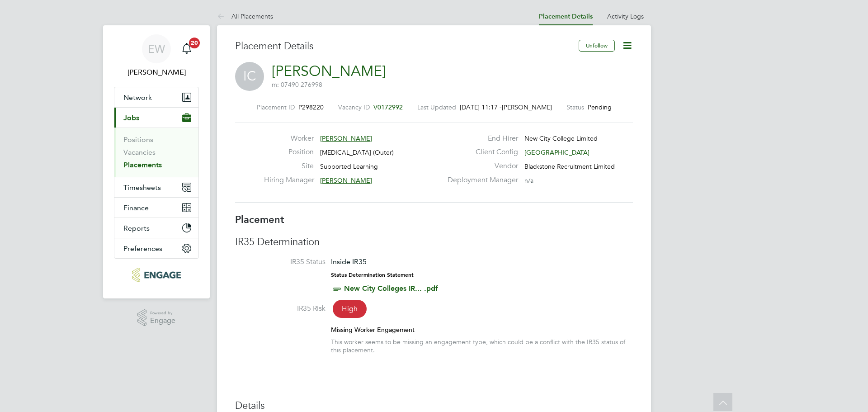 The image size is (868, 412). What do you see at coordinates (289, 152) in the screenshot?
I see `label: Position` at bounding box center [289, 152].